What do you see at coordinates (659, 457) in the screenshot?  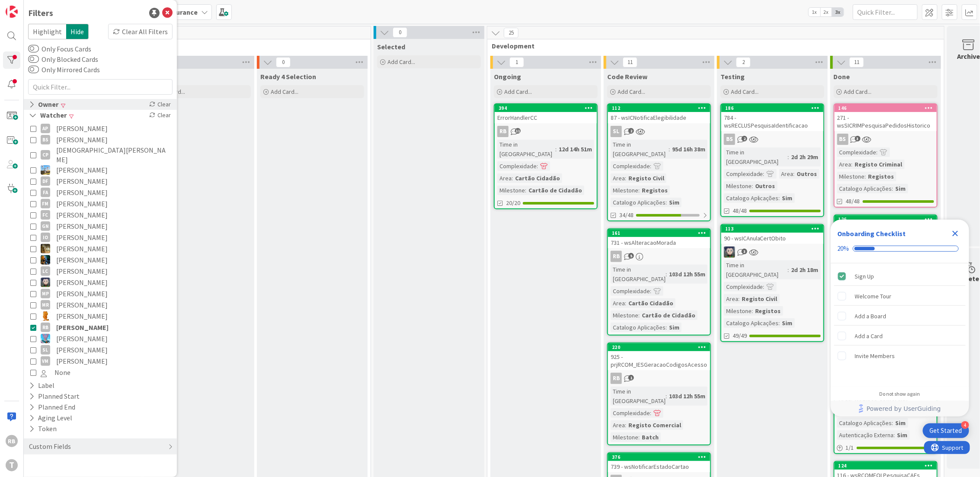 I see `div: 376` at bounding box center [659, 457].